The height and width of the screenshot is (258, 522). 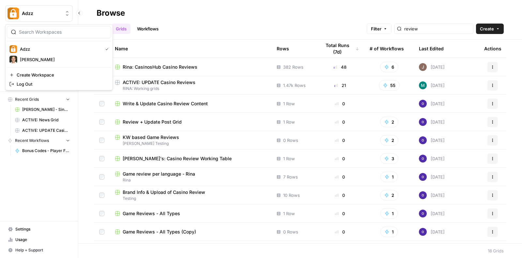 What do you see at coordinates (148, 29) in the screenshot?
I see `a: Workflows` at bounding box center [148, 29].